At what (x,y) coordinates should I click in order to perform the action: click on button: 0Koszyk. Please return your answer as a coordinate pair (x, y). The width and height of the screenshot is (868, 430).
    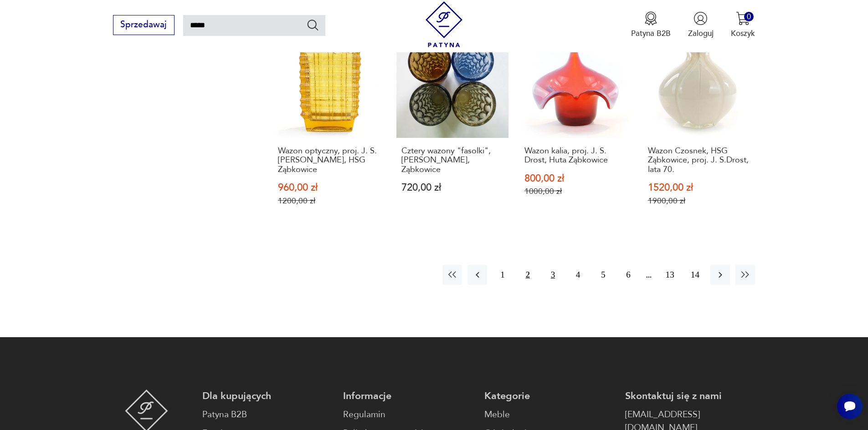
    Looking at the image, I should click on (742, 25).